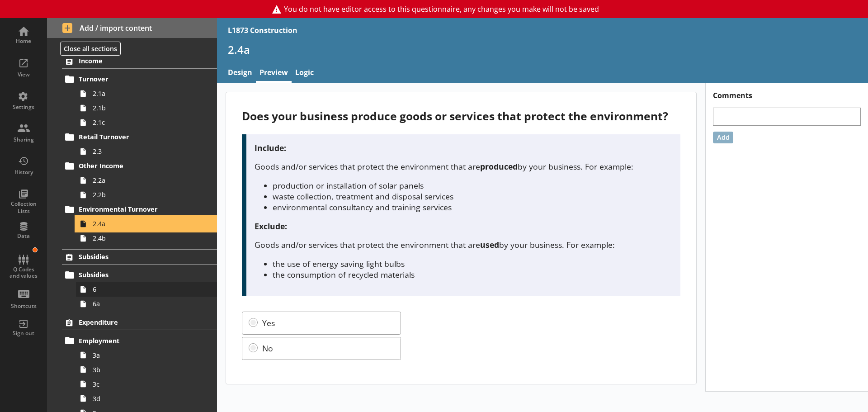  I want to click on button: Add / import content, so click(132, 28).